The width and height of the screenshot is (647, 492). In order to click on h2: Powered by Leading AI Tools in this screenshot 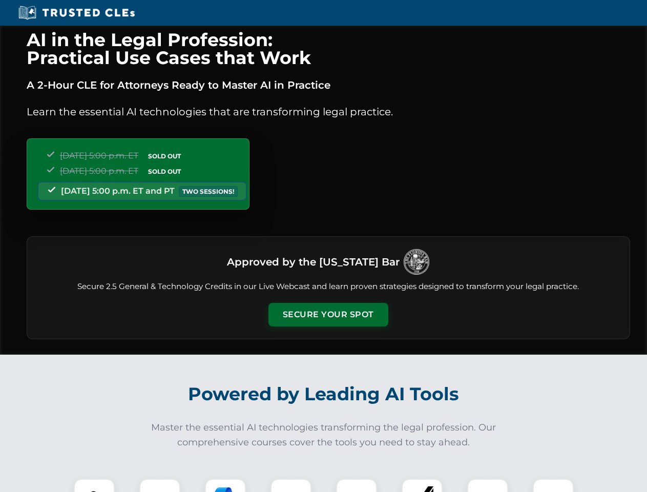, I will do `click(324, 394)`.